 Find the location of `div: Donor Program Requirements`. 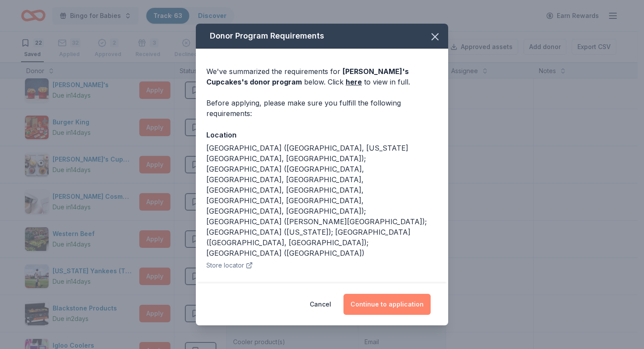

div: Donor Program Requirements is located at coordinates (322, 36).